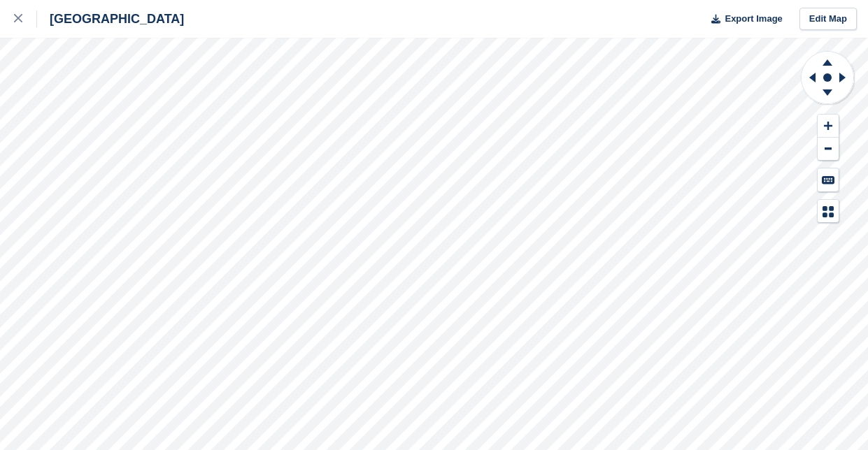 Image resolution: width=868 pixels, height=450 pixels. Describe the element at coordinates (828, 149) in the screenshot. I see `button: Zoom Out` at that location.